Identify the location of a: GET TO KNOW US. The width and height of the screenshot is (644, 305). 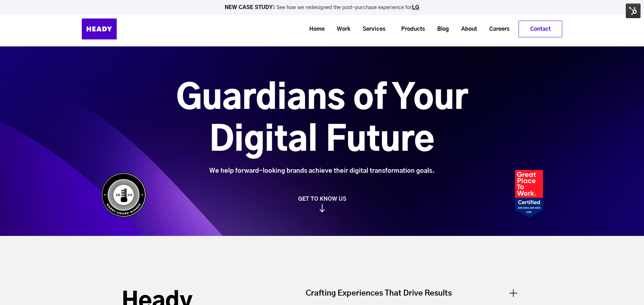
(322, 204).